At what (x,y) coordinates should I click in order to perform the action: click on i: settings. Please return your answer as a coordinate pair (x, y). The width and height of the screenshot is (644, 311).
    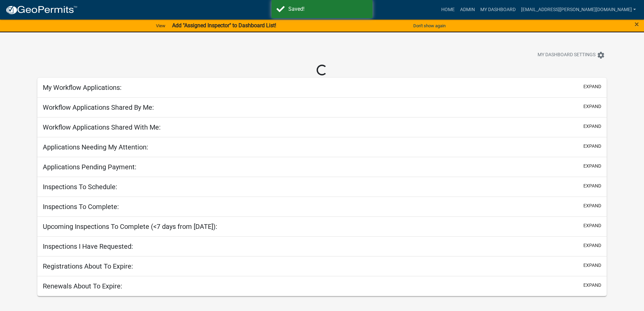
    Looking at the image, I should click on (601, 55).